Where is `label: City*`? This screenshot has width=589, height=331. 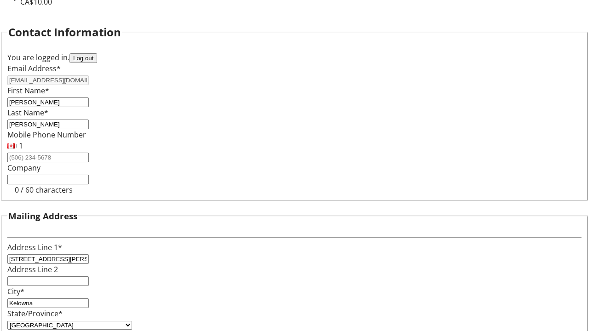
label: City* is located at coordinates (16, 292).